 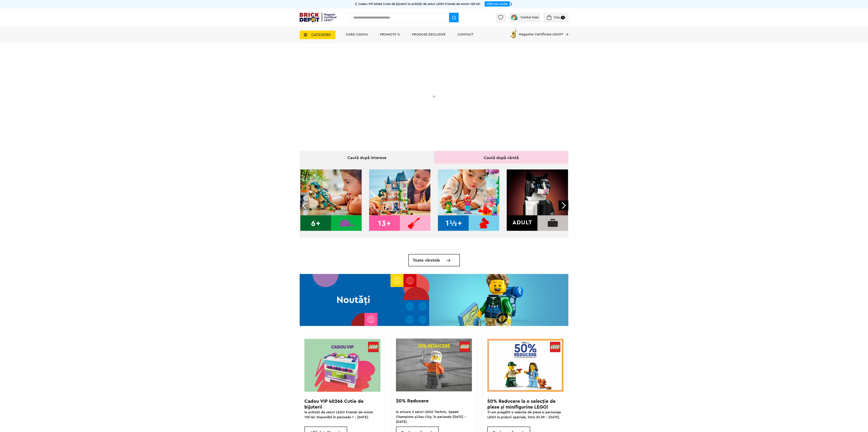 I want to click on span: PROMOȚII %, so click(x=390, y=34).